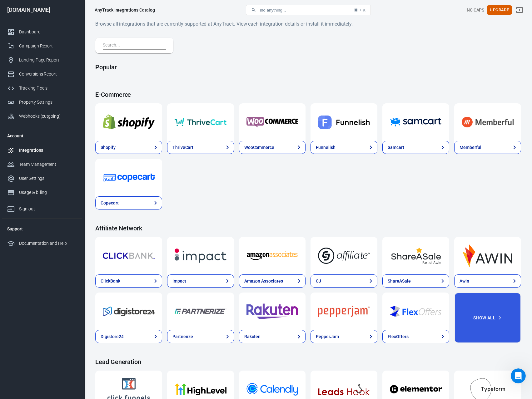 The image size is (532, 399). Describe the element at coordinates (318, 281) in the screenshot. I see `div: CJ` at that location.